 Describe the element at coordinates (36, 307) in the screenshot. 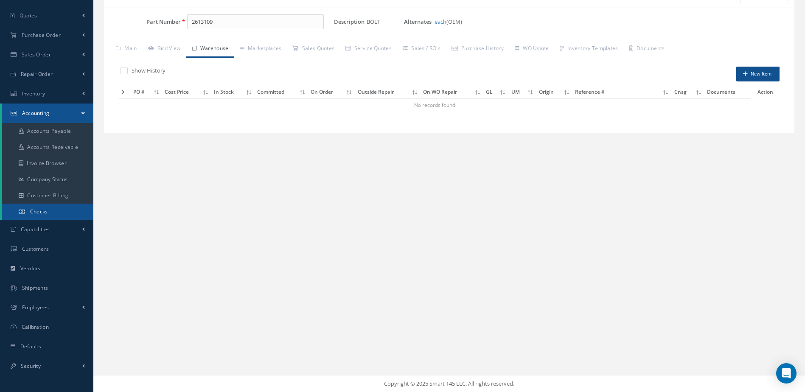

I see `span: Employees` at that location.